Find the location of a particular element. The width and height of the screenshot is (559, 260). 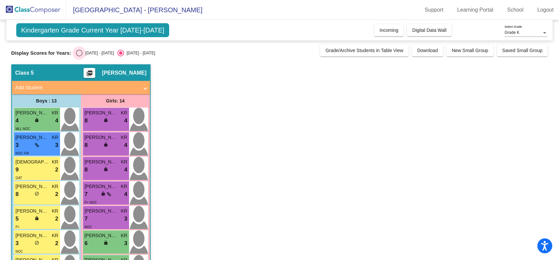

a: Learning Portal is located at coordinates (475, 10).